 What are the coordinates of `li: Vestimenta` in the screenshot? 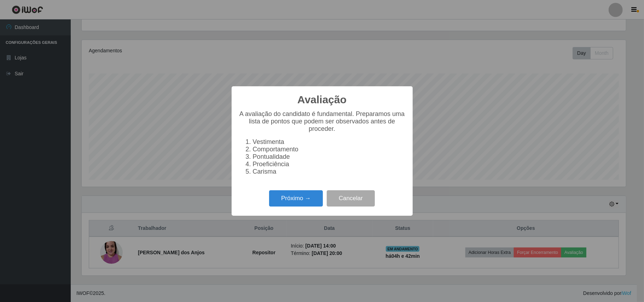 It's located at (329, 142).